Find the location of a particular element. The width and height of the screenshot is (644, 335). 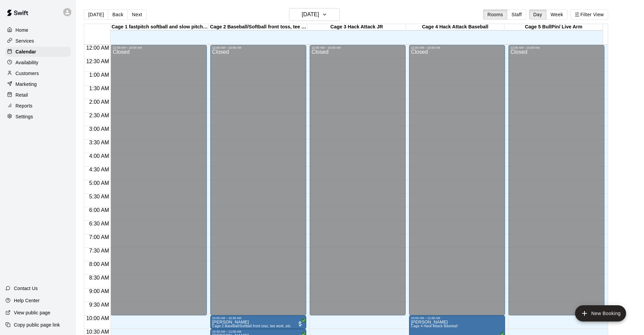

p: Help Center is located at coordinates (27, 301).